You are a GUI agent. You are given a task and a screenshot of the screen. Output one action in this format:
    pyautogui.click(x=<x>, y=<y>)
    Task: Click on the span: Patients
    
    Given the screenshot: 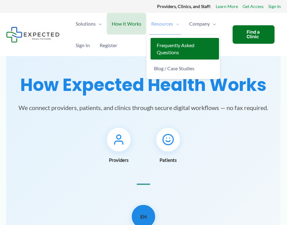 What is the action you would take?
    pyautogui.click(x=168, y=160)
    